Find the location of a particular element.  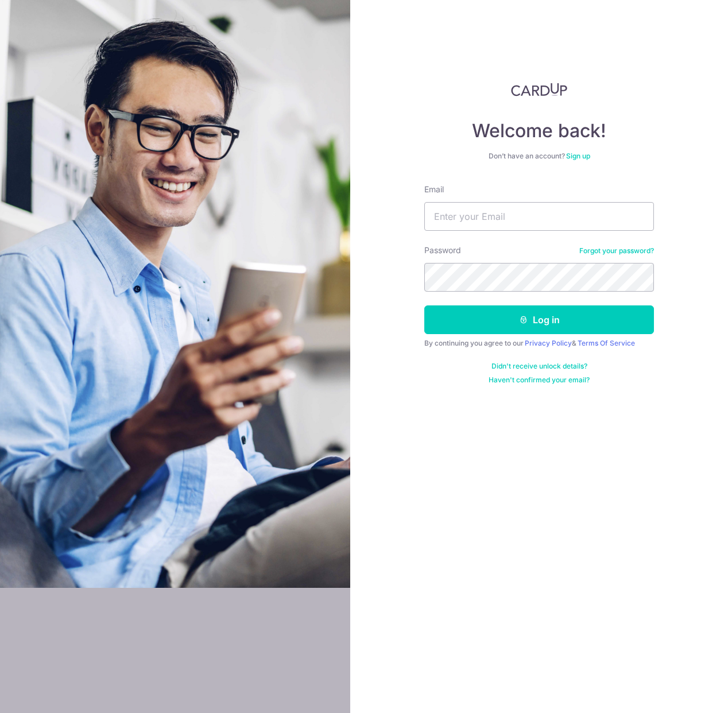

a: Haven't confirmed your email? is located at coordinates (539, 380).